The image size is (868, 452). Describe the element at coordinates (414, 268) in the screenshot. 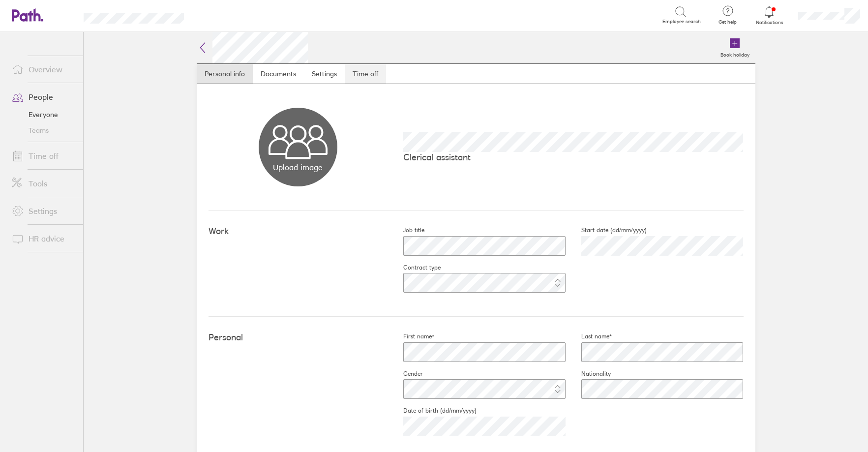

I see `label: Contract type` at that location.